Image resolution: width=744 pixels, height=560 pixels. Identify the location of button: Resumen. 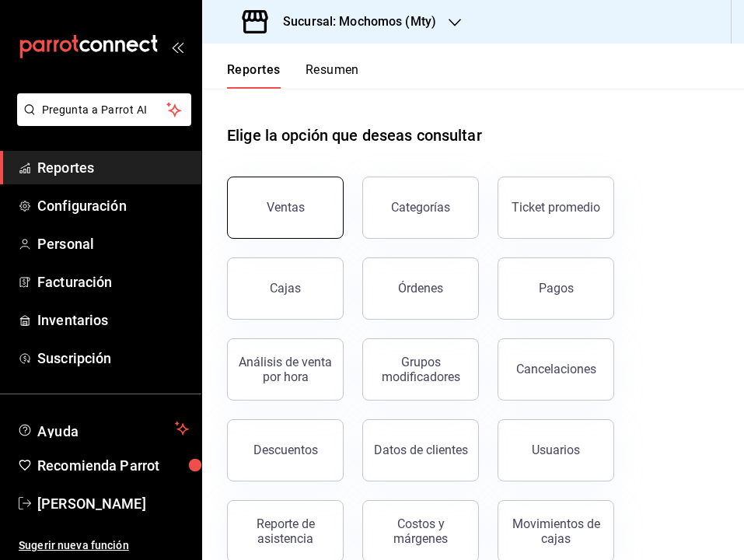
(332, 75).